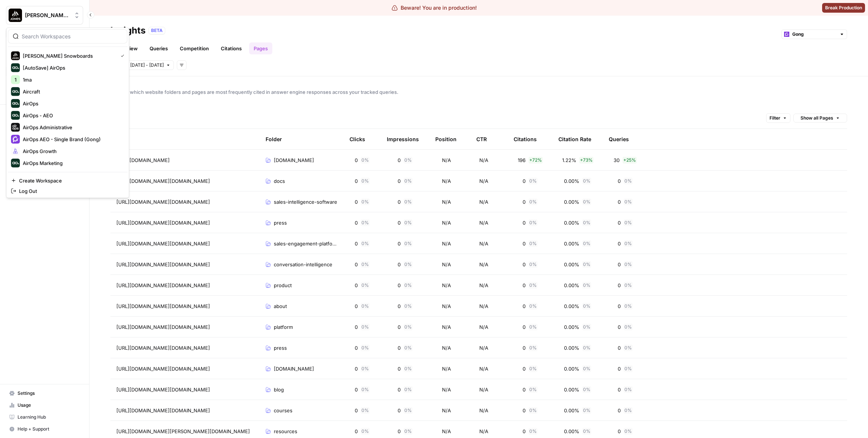 Image resolution: width=868 pixels, height=438 pixels. Describe the element at coordinates (128, 30) in the screenshot. I see `div: Insights` at that location.